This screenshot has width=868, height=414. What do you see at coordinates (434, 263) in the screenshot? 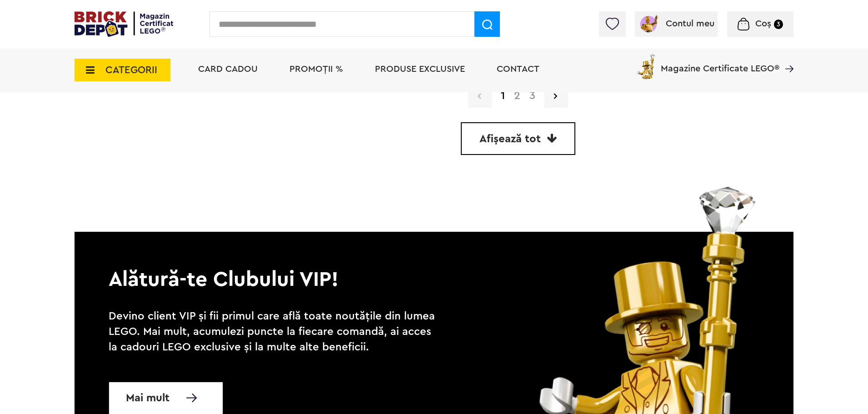
I see `p: Alătură-te Clubului VIP!` at bounding box center [434, 263].